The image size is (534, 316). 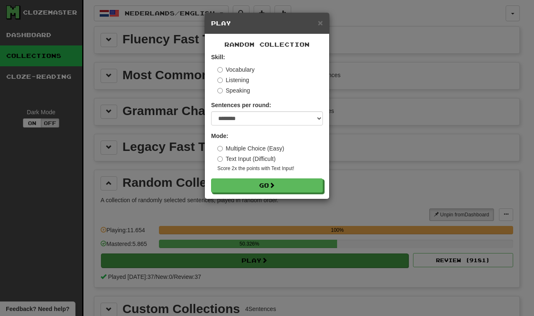 I want to click on small: Score 2x the points with Text Input !, so click(x=270, y=169).